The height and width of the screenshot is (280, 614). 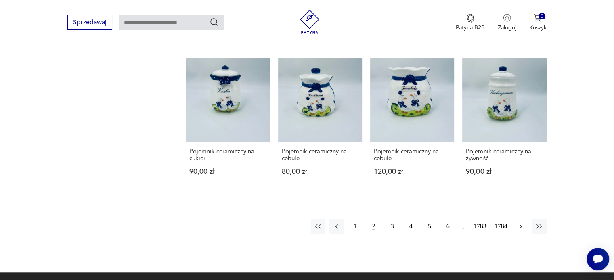 What do you see at coordinates (480, 226) in the screenshot?
I see `button: 1783` at bounding box center [480, 226].